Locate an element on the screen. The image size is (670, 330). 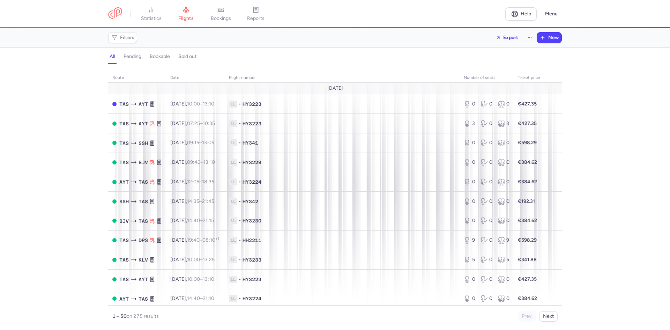
span: KLV is located at coordinates (143, 260).